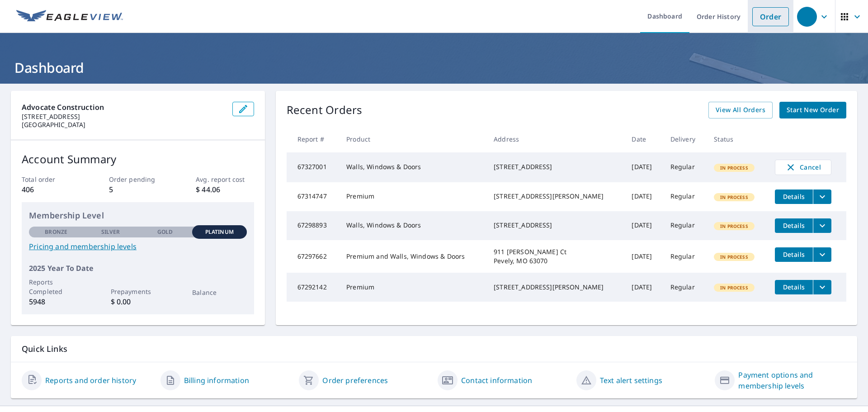  What do you see at coordinates (496, 380) in the screenshot?
I see `a: Contact information` at bounding box center [496, 380].